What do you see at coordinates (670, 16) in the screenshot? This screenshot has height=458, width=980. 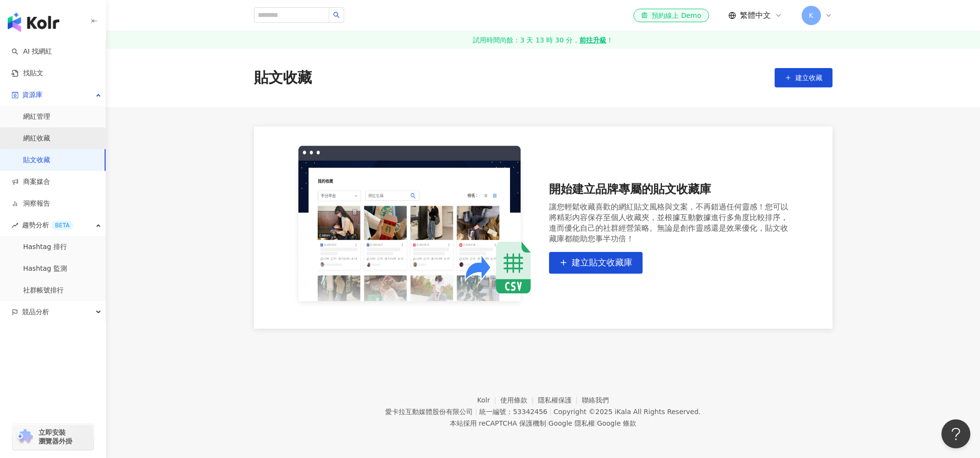 I see `div: 預約線上 Demo` at bounding box center [670, 16].